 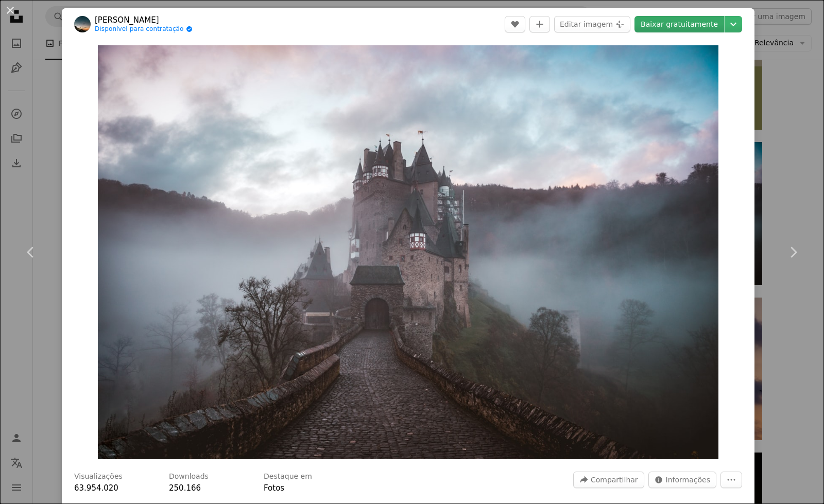 What do you see at coordinates (96, 488) in the screenshot?
I see `span: 63.954.020` at bounding box center [96, 488].